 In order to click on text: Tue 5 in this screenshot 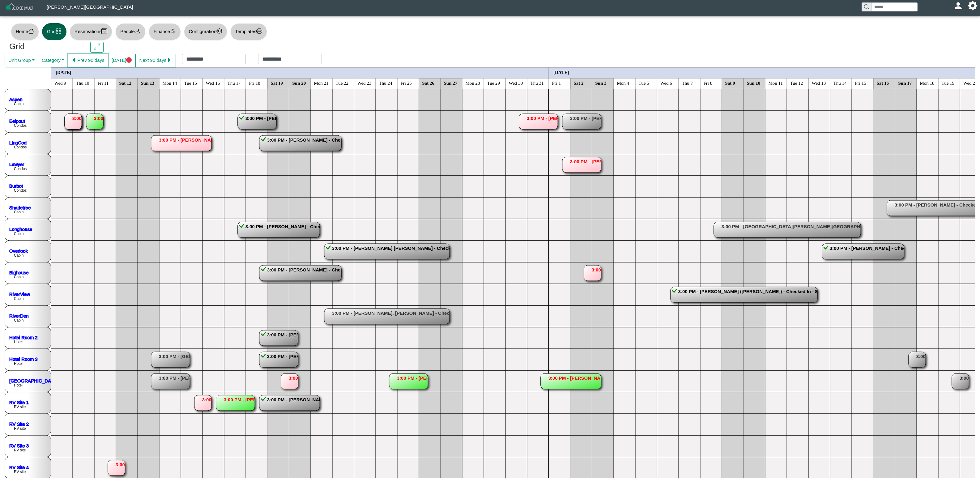, I will do `click(644, 83)`.